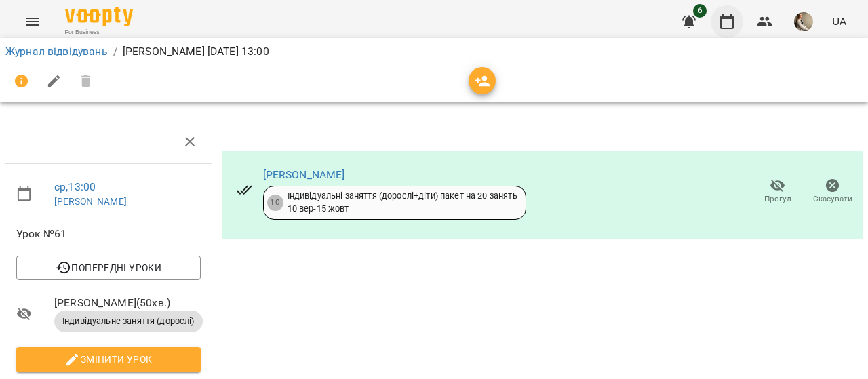  Describe the element at coordinates (276, 203) in the screenshot. I see `div: 10` at that location.